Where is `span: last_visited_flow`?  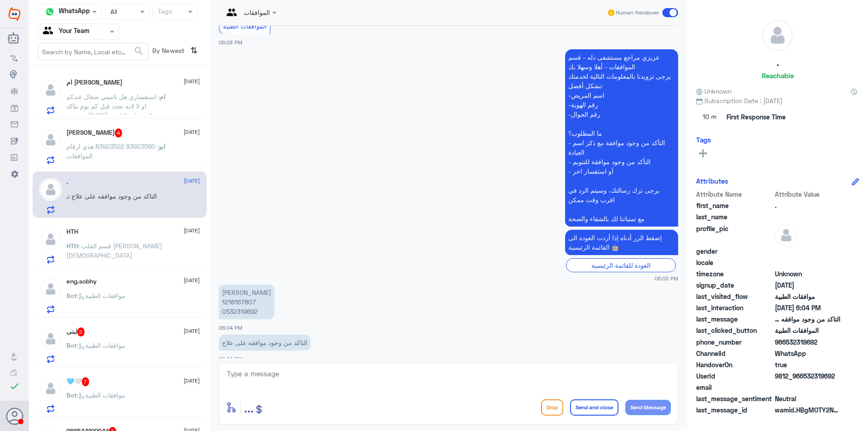
span: last_visited_flow is located at coordinates (734, 296).